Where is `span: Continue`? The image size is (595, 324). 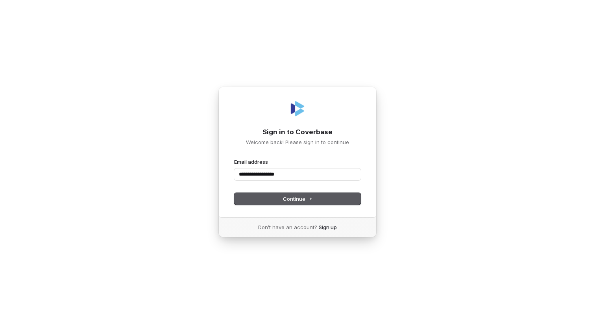
span: Continue is located at coordinates (297, 199).